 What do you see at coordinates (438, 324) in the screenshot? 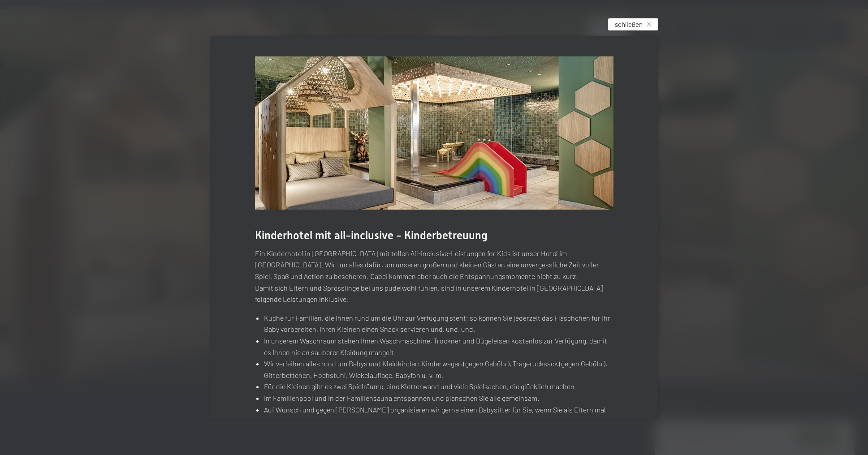
I see `li: Küche für Familien, die Ihnen rund um die Uhr zur Verfügung steht; so können Sie jederzeit das Fl...` at bounding box center [438, 324].